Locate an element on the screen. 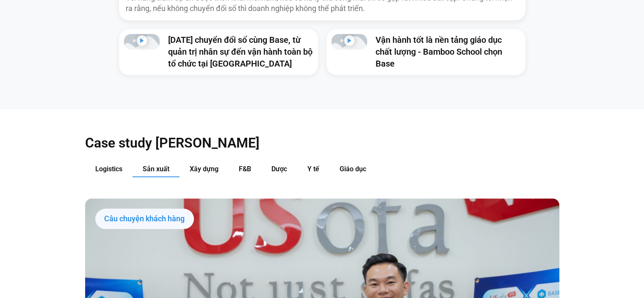  span: Giáo dục is located at coordinates (353, 168).